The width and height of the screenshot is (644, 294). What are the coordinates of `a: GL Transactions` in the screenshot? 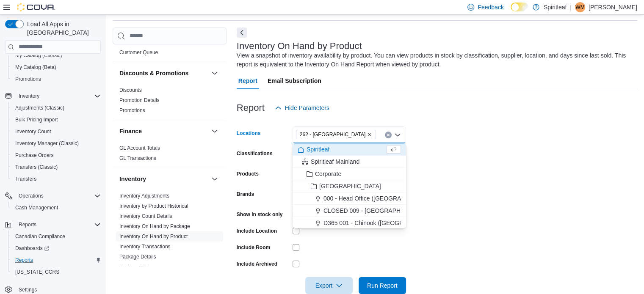 It's located at (138, 158).